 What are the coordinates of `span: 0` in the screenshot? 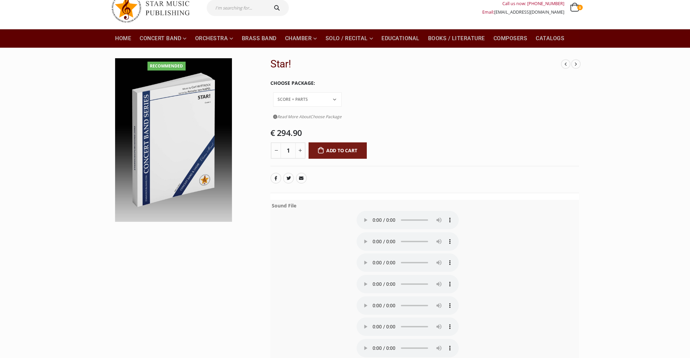 It's located at (580, 7).